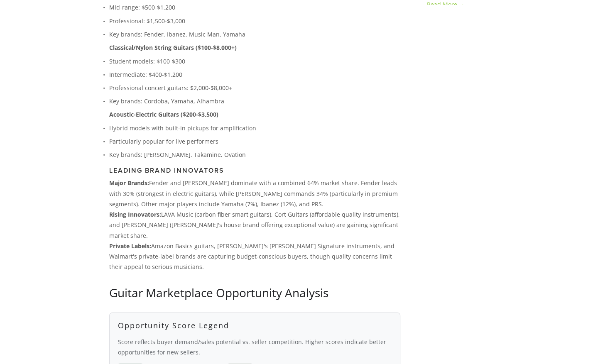 The image size is (615, 364). Describe the element at coordinates (255, 34) in the screenshot. I see `p: Key brands: Fender, Ibanez, Music Man, Yamaha` at that location.